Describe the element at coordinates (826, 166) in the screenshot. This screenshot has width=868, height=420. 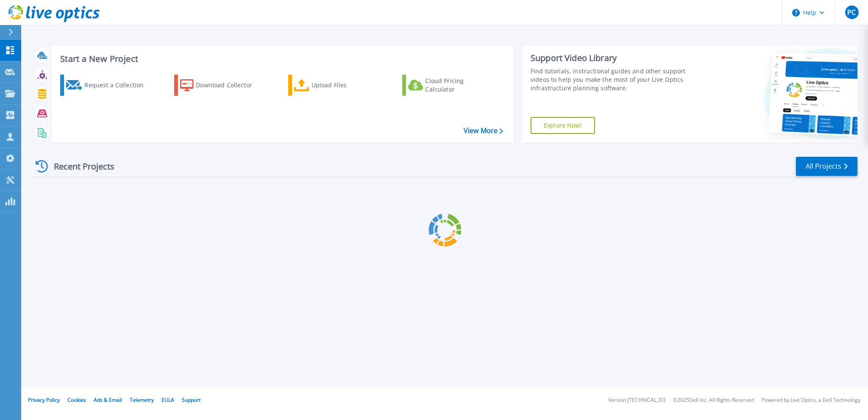
I see `a: All Projects` at that location.